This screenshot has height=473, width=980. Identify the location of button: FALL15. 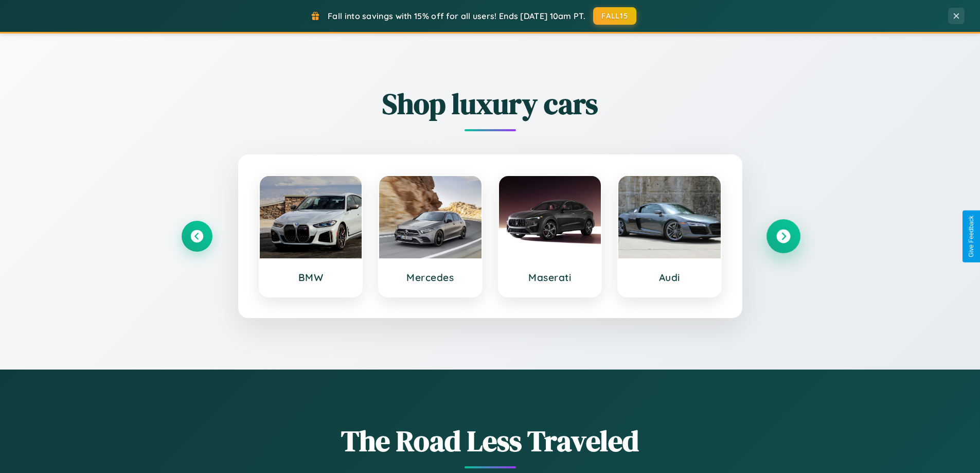
(615, 16).